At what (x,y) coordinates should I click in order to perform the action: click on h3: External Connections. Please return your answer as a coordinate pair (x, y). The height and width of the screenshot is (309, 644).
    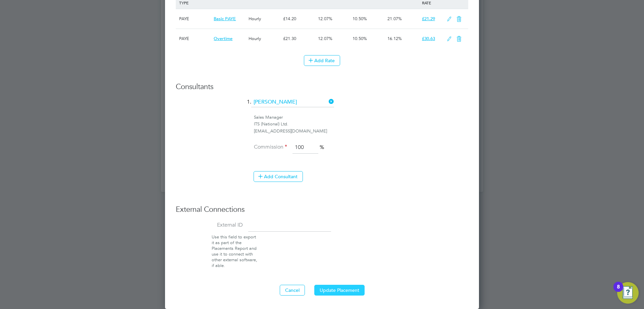
    Looking at the image, I should click on (322, 210).